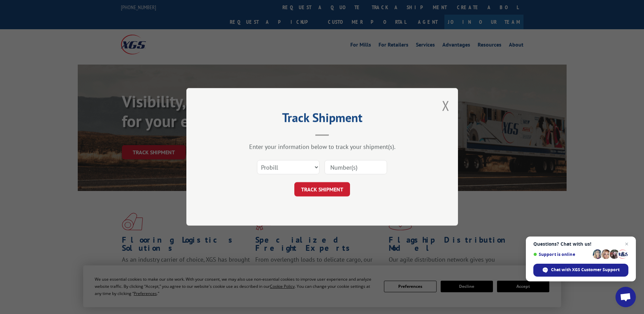  What do you see at coordinates (585, 270) in the screenshot?
I see `span: Chat with XGS Customer Support` at bounding box center [585, 270].